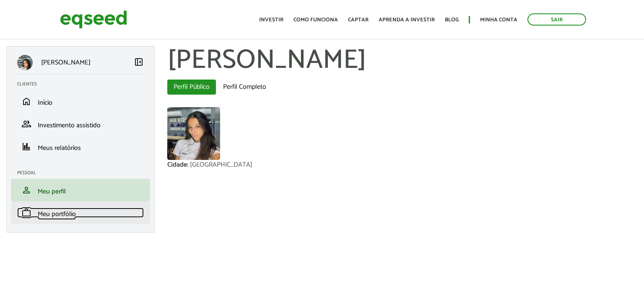 The image size is (644, 291). What do you see at coordinates (83, 84) in the screenshot?
I see `h2: Clientes` at bounding box center [83, 84].